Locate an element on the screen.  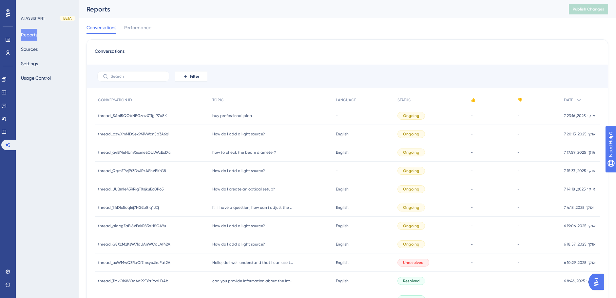
span: Publish Changes is located at coordinates (588, 9).